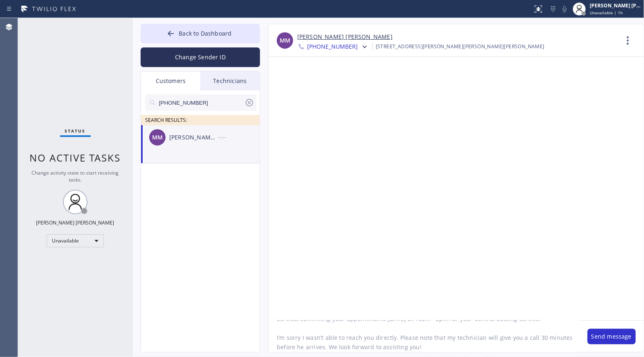 The image size is (644, 357). I want to click on div: Unavailable, so click(75, 241).